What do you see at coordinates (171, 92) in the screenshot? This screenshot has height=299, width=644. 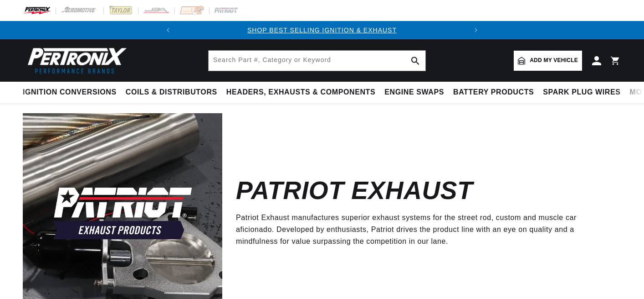 I see `span: Coils & Distributors` at bounding box center [171, 92].